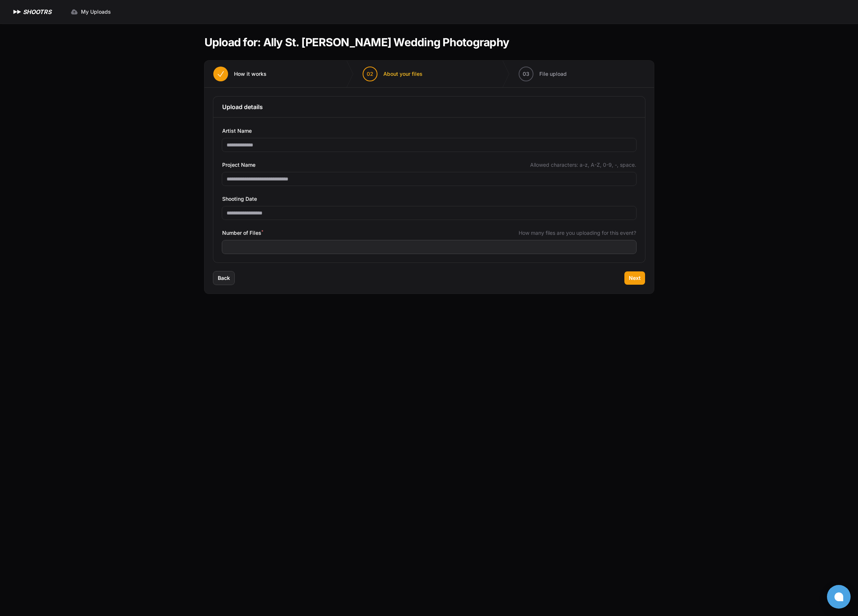 The image size is (858, 616). What do you see at coordinates (543, 74) in the screenshot?
I see `button: 03 File upload` at bounding box center [543, 74].